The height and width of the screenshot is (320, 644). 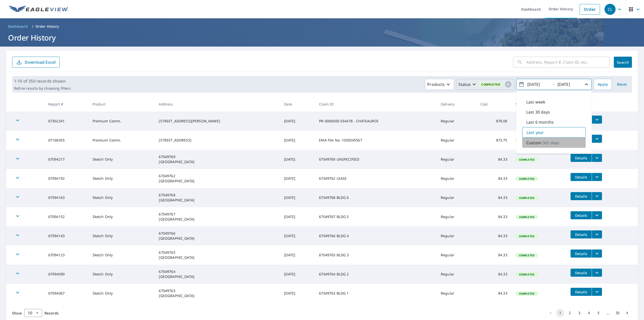 What do you see at coordinates (33, 313) in the screenshot?
I see `div: 10` at bounding box center [33, 313].